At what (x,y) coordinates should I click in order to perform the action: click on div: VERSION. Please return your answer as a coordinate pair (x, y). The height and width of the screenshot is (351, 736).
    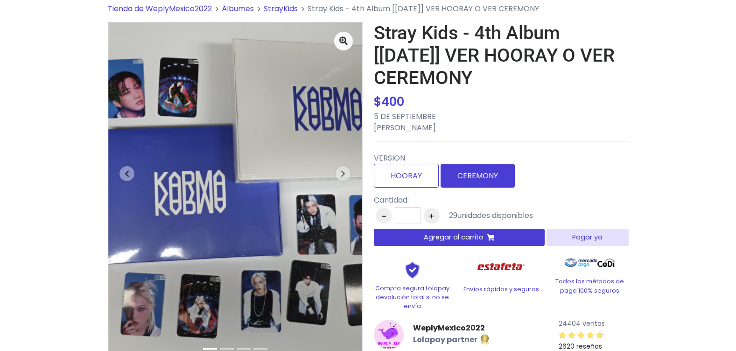
    Looking at the image, I should click on (501, 170).